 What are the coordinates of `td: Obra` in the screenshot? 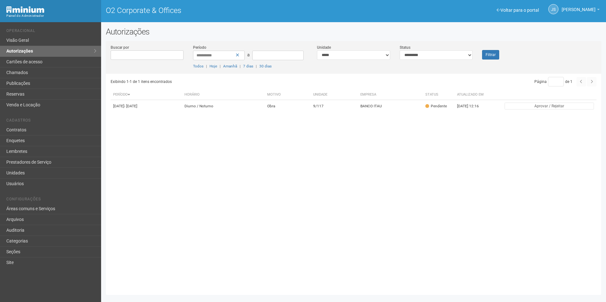 It's located at (288, 106).